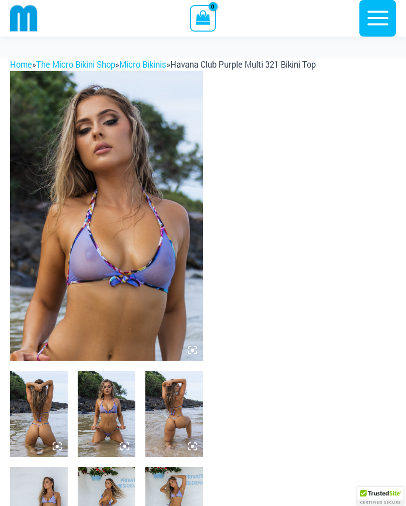 The width and height of the screenshot is (406, 506). I want to click on img: Havana Club Purple Multi 321 Top, so click(106, 216).